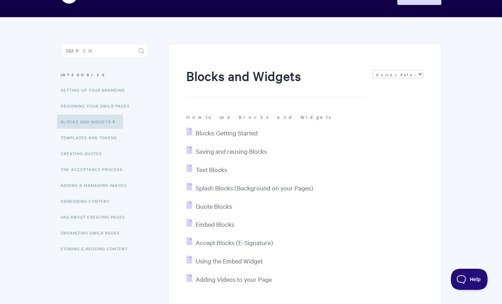 The width and height of the screenshot is (502, 304). What do you see at coordinates (304, 117) in the screenshot?
I see `p: How to use Blocks and Widgets` at bounding box center [304, 117].